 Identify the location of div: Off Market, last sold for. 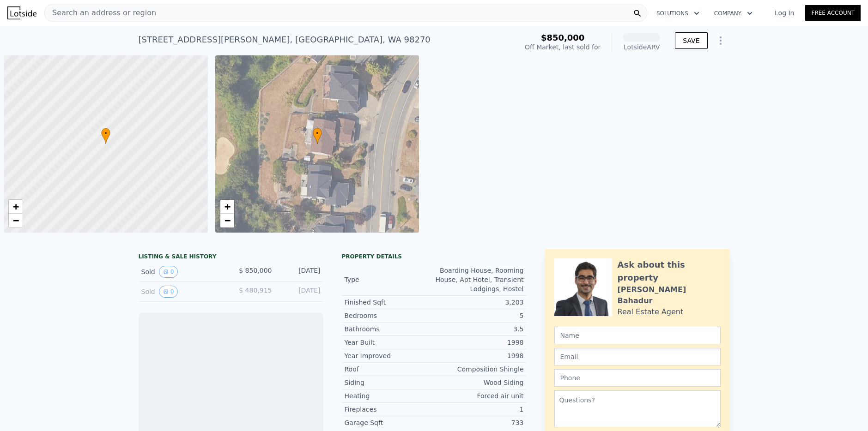
(563, 47).